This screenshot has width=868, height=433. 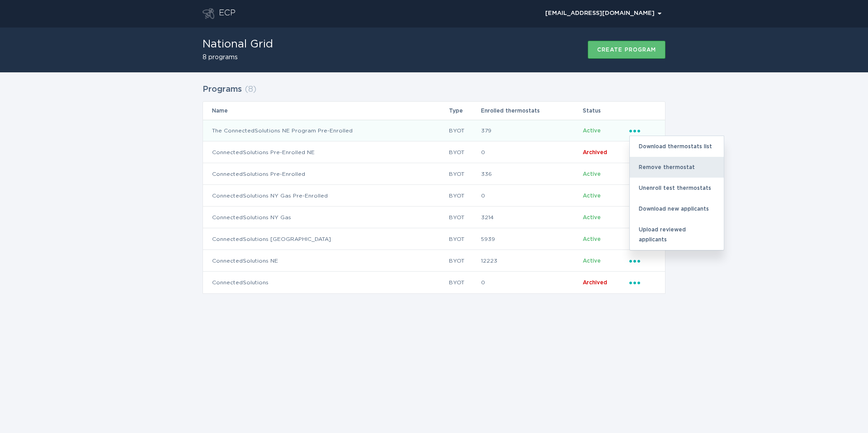 I want to click on div: Download new applicants, so click(x=677, y=209).